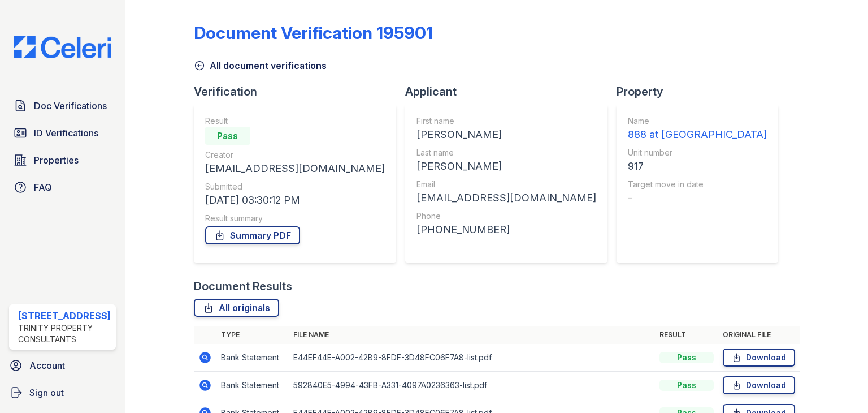  Describe the element at coordinates (62, 392) in the screenshot. I see `button: Sign out` at that location.